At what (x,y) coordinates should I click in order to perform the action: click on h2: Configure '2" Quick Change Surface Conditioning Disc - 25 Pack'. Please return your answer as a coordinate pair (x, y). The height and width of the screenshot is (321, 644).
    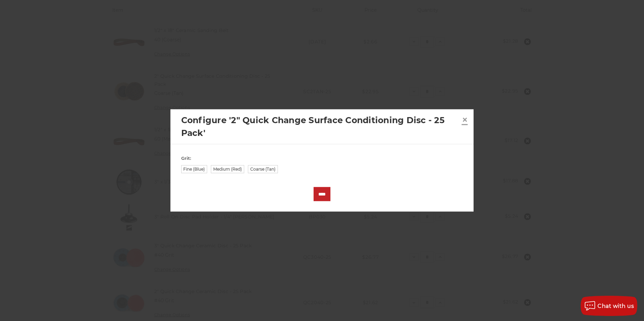
    Looking at the image, I should click on (320, 126).